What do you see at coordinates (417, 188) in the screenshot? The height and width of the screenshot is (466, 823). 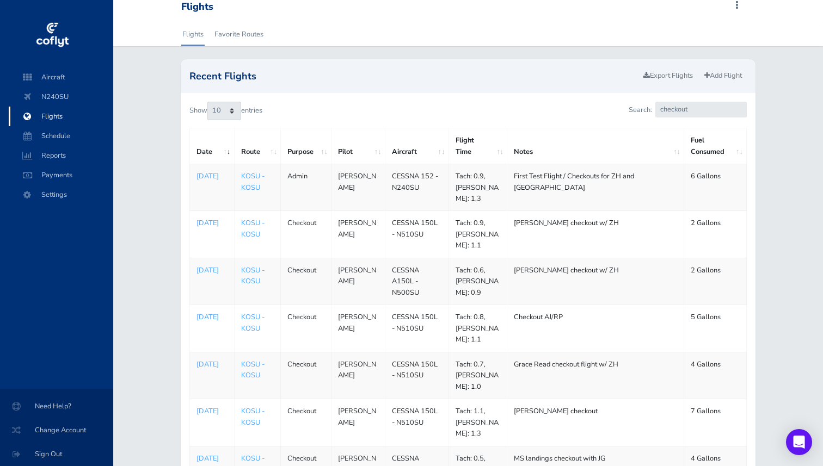 I see `td: CESSNA 152 - N240SU` at bounding box center [417, 188].